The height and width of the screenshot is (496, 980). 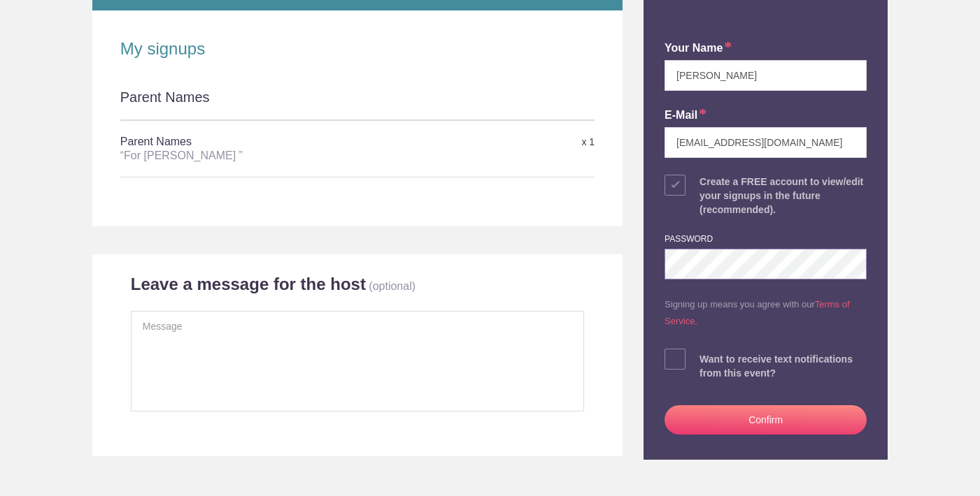 I want to click on input: e.g. Julie Farrell, so click(x=765, y=75).